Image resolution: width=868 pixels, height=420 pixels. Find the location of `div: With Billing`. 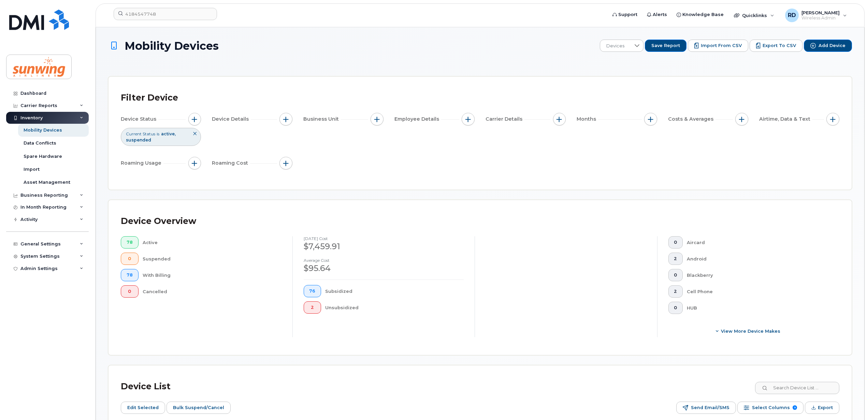

div: With Billing is located at coordinates (212, 275).